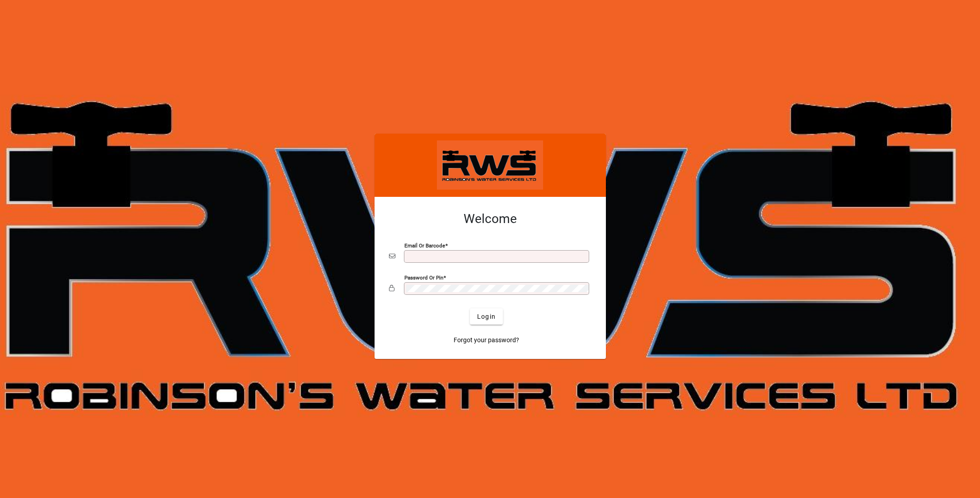 This screenshot has width=980, height=498. Describe the element at coordinates (490, 219) in the screenshot. I see `h2: Welcome` at that location.